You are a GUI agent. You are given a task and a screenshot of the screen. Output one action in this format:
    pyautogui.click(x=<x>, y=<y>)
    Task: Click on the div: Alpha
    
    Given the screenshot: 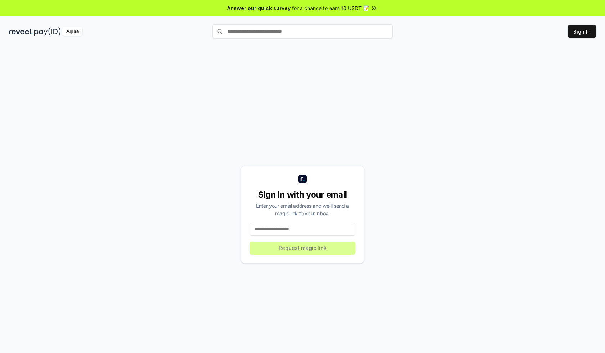 What is the action you would take?
    pyautogui.click(x=72, y=31)
    